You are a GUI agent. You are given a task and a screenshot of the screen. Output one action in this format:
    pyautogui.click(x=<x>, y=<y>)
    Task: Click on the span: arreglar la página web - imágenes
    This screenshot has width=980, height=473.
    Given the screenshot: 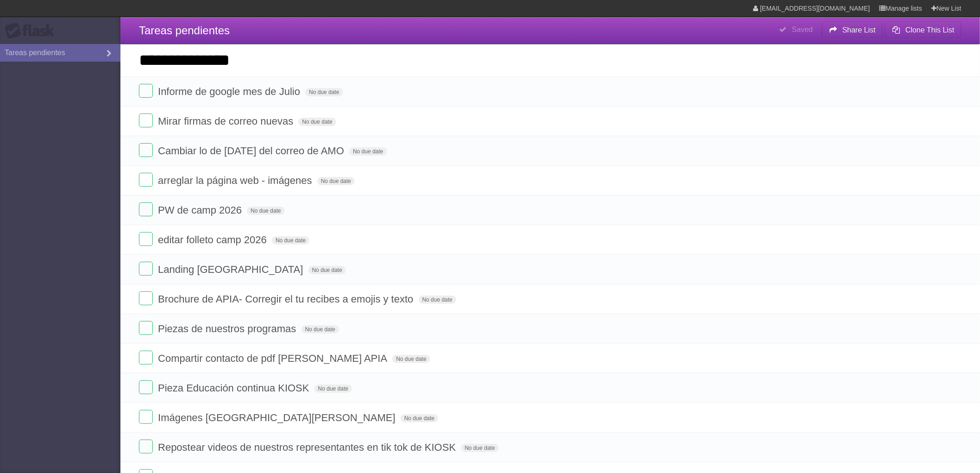 What is the action you would take?
    pyautogui.click(x=236, y=180)
    